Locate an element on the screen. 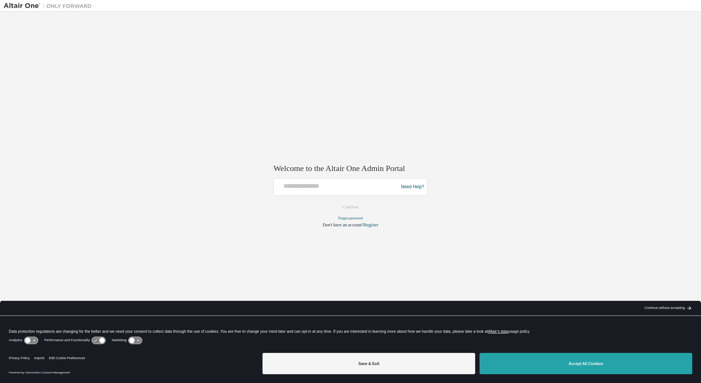 The height and width of the screenshot is (383, 701). a: Register is located at coordinates (371, 225).